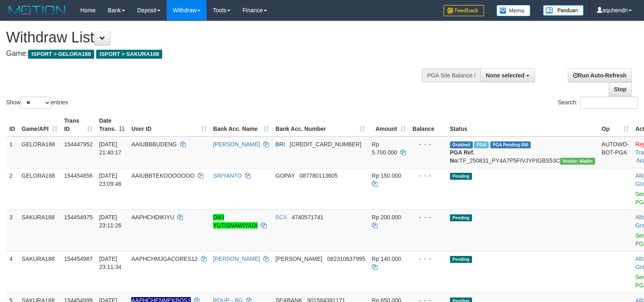  Describe the element at coordinates (615, 125) in the screenshot. I see `th: Op: activate to sort column ascending` at that location.